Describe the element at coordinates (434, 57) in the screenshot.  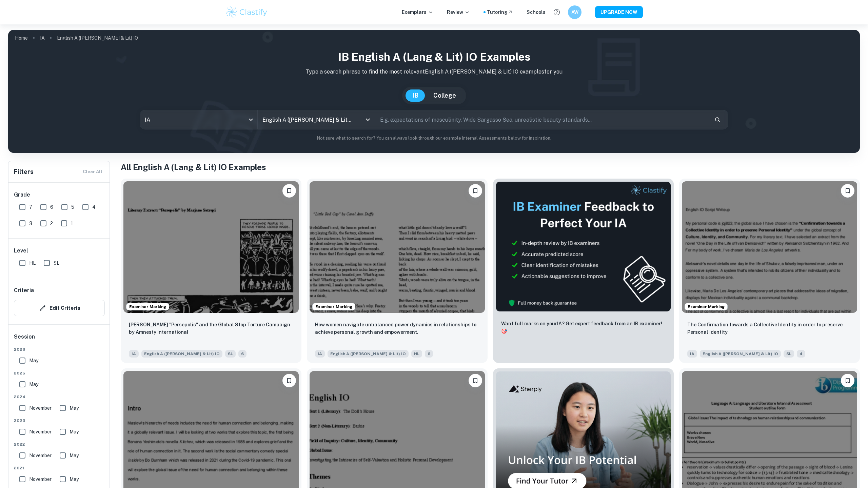
I see `h1: IB English A (Lang & Lit) IO examples` at that location.